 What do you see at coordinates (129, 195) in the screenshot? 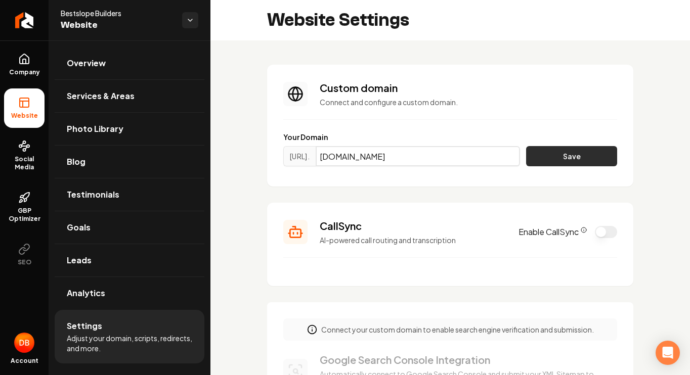
I see `a: Testimonials` at bounding box center [129, 195].